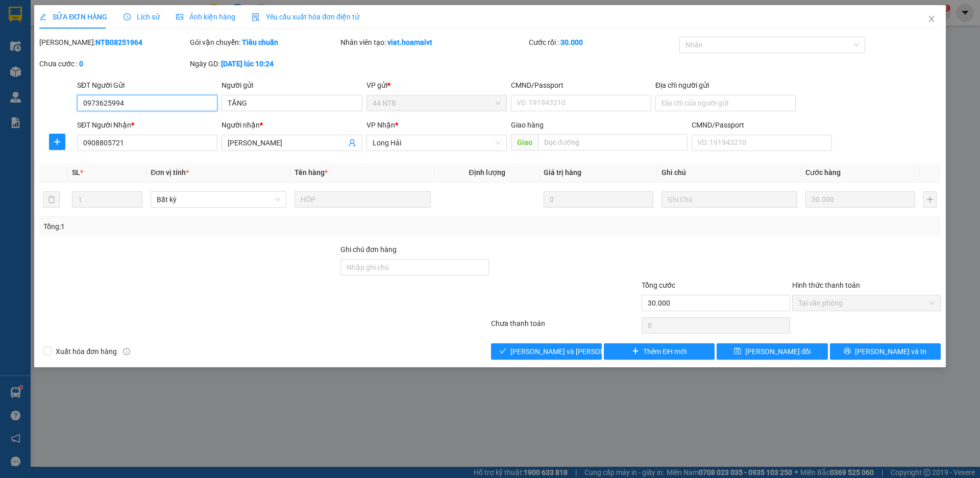  Describe the element at coordinates (86, 352) in the screenshot. I see `span: Xuất hóa đơn hàng` at that location.